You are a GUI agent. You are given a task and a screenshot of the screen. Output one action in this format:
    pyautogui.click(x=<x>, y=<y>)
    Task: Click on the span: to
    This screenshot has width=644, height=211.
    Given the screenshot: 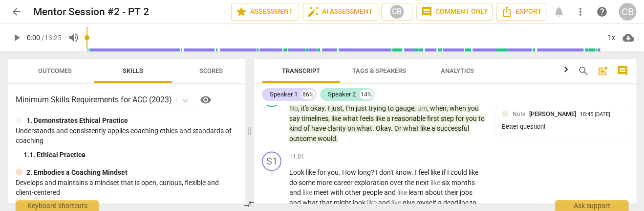 What is the action you would take?
    pyautogui.click(x=482, y=118)
    